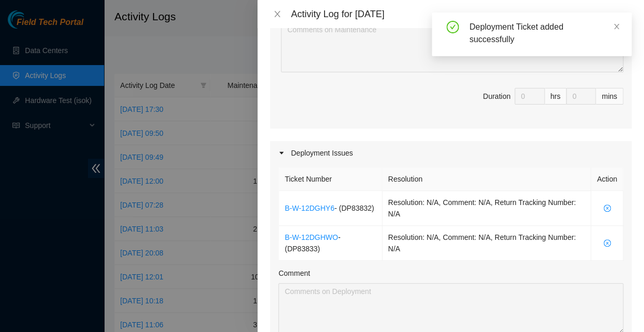 Image resolution: width=644 pixels, height=332 pixels. I want to click on div: hrs, so click(556, 96).